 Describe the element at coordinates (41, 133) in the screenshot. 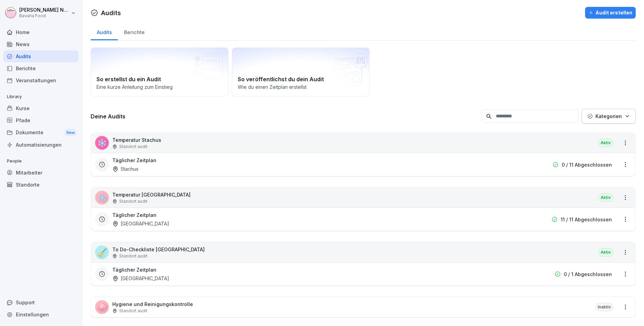

I see `div: Dokumente` at that location.